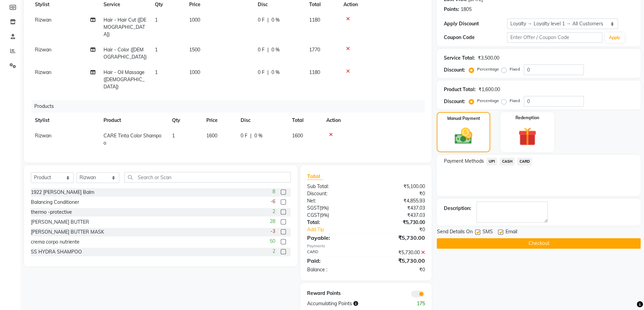  Describe the element at coordinates (262, 120) in the screenshot. I see `th: Disc` at that location.